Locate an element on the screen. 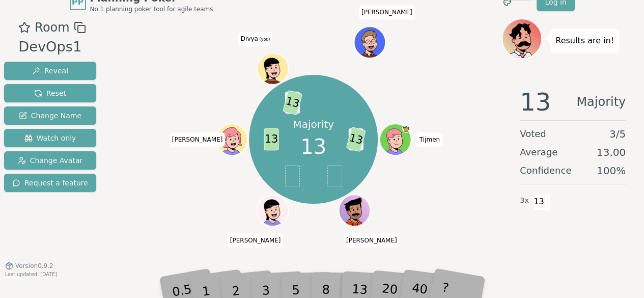 Image resolution: width=644 pixels, height=298 pixels. span: Tijmen is the host is located at coordinates (406, 128).